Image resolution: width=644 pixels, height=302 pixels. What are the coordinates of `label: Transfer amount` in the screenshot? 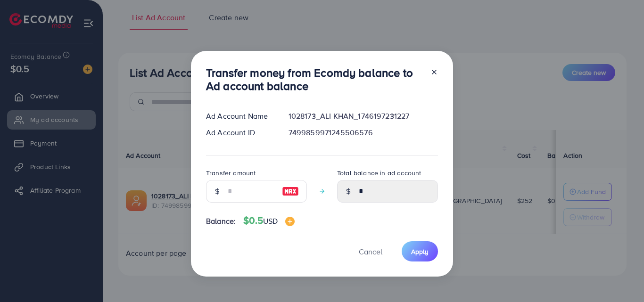 It's located at (231, 173).